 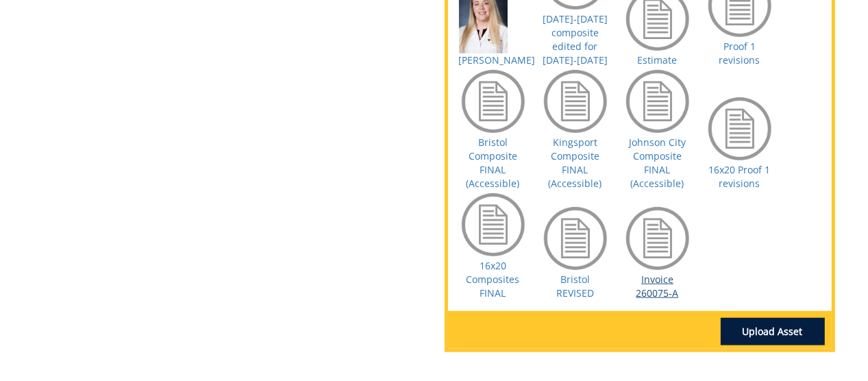 I want to click on a: Estimate, so click(x=658, y=60).